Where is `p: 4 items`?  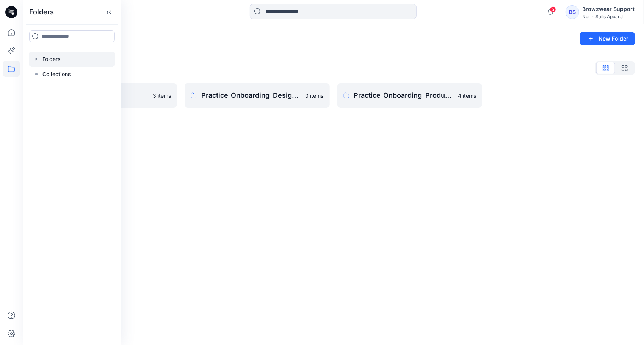
p: 4 items is located at coordinates (467, 95).